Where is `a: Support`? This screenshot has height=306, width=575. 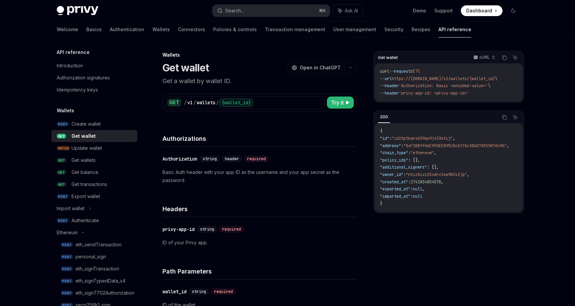 a: Support is located at coordinates (443, 11).